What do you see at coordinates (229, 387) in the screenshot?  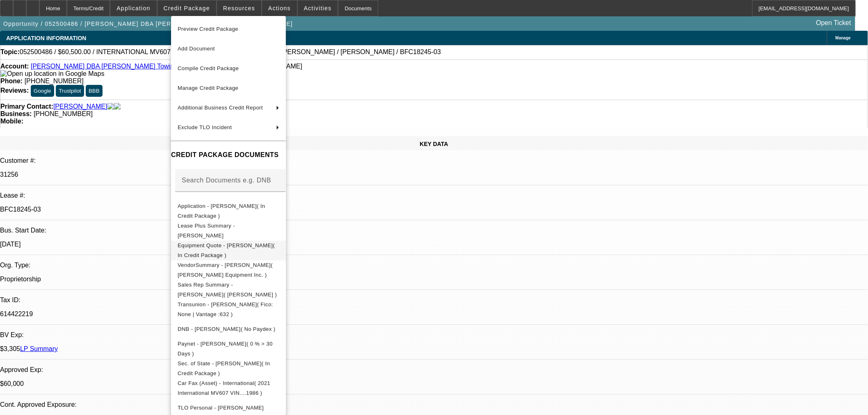 I see `button: Car Fax (Asset) - International( 2021 International MV607 VIN....1986 )` at bounding box center [229, 387].